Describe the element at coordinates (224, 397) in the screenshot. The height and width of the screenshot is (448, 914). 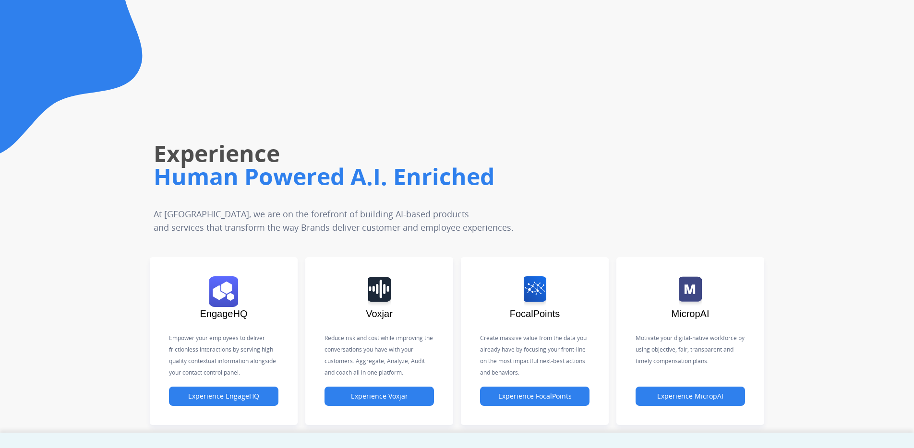
I see `button: Experience EngageHQ` at that location.